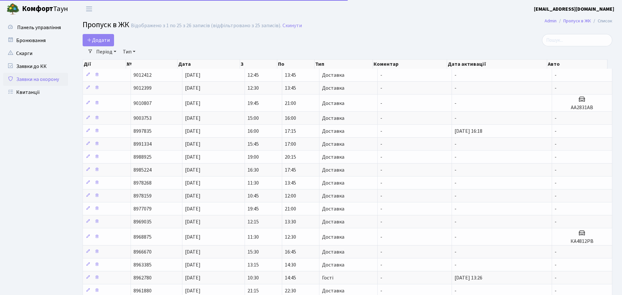 Image resolution: width=622 pixels, height=295 pixels. What do you see at coordinates (13, 9) in the screenshot?
I see `img: logo.png` at bounding box center [13, 9].